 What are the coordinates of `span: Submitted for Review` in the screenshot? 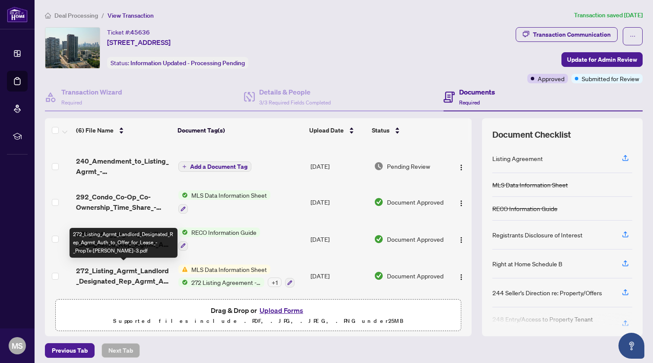 It's located at (610, 79).